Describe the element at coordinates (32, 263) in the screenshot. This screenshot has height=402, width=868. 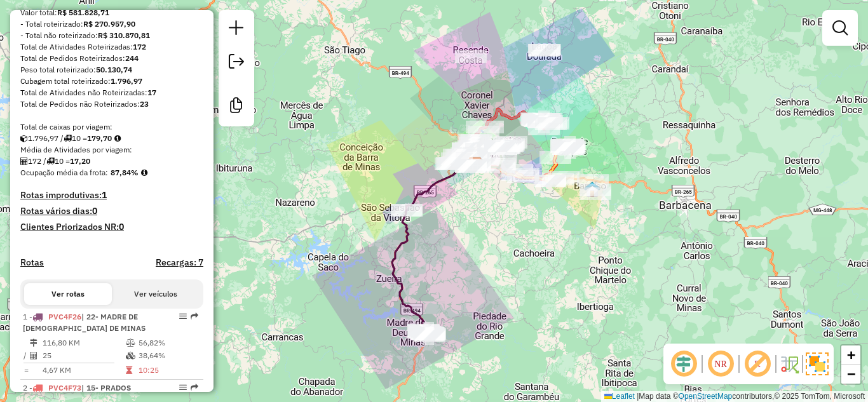
I see `a: Rotas` at that location.